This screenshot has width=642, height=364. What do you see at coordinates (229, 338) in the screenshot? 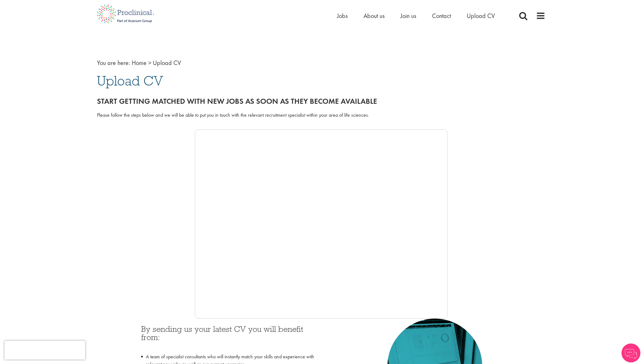
I see `h3: By sending us your latest CV you will benefit from:` at bounding box center [229, 338].